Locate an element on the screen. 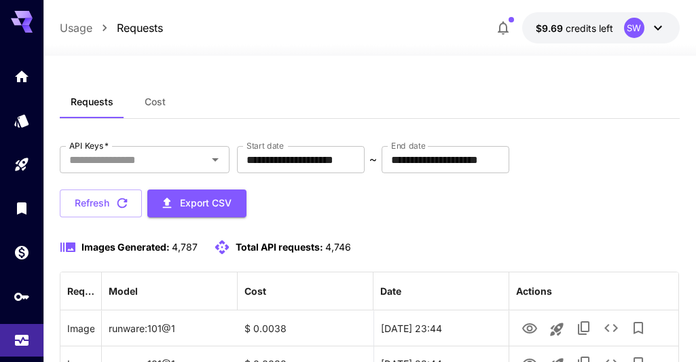 Image resolution: width=696 pixels, height=362 pixels. div: Click to copy prompt is located at coordinates (81, 328).